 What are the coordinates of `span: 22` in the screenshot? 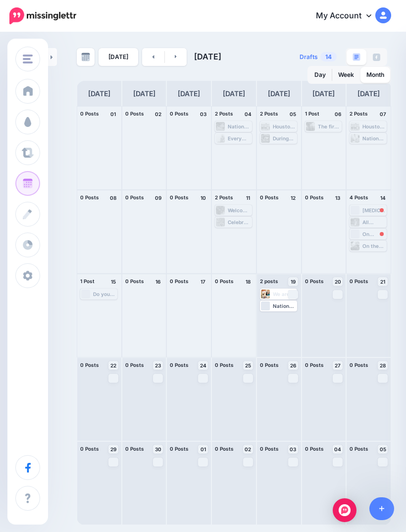 It's located at (113, 366).